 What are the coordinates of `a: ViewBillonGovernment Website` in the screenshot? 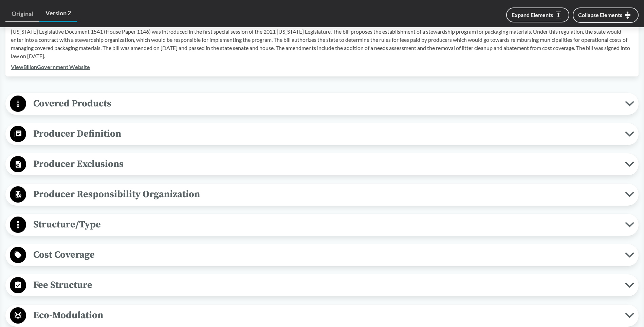 It's located at (50, 66).